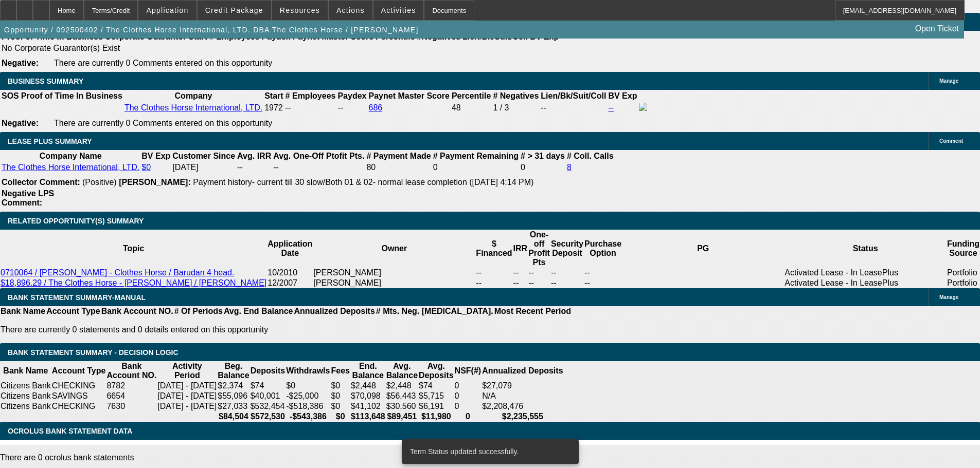  What do you see at coordinates (20, 123) in the screenshot?
I see `b: Negative:` at bounding box center [20, 123].